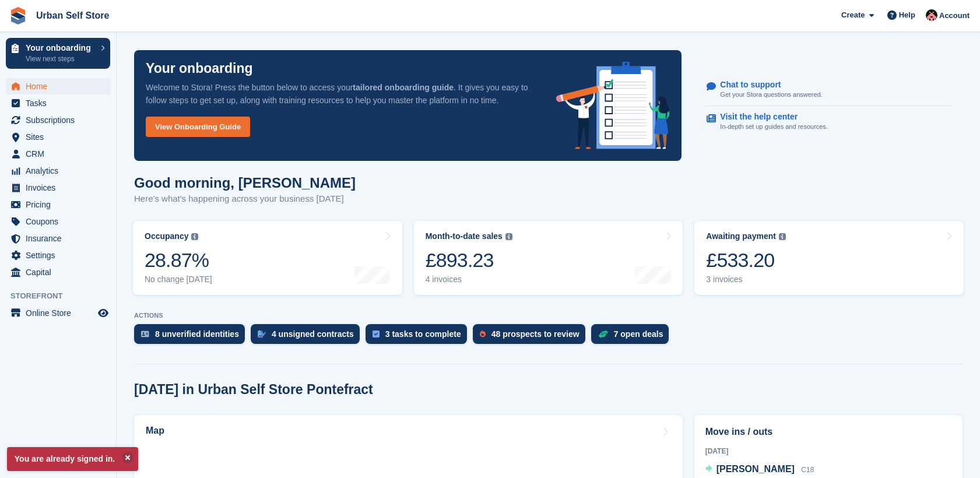  Describe the element at coordinates (61, 188) in the screenshot. I see `span: Invoices` at that location.